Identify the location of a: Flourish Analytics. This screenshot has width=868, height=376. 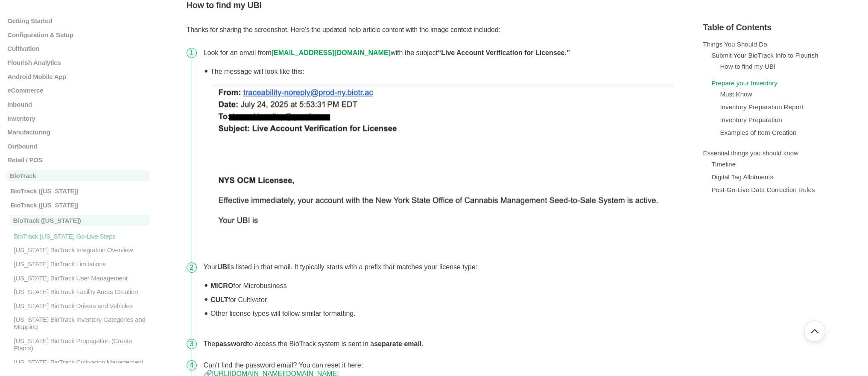
(78, 62).